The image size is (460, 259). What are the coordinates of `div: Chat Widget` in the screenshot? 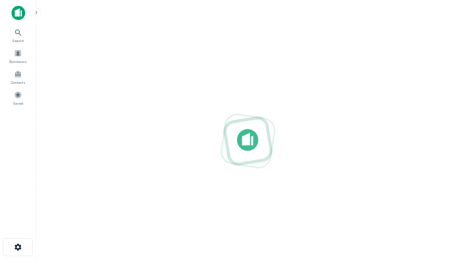 It's located at (442, 219).